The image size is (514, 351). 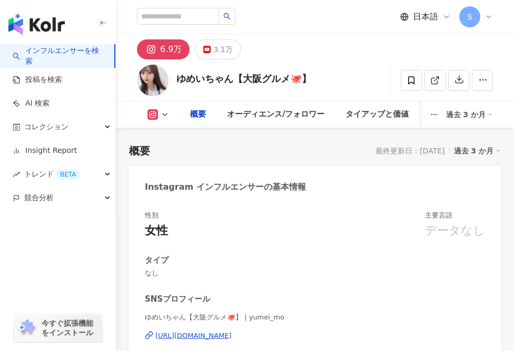 I want to click on span: S, so click(x=469, y=17).